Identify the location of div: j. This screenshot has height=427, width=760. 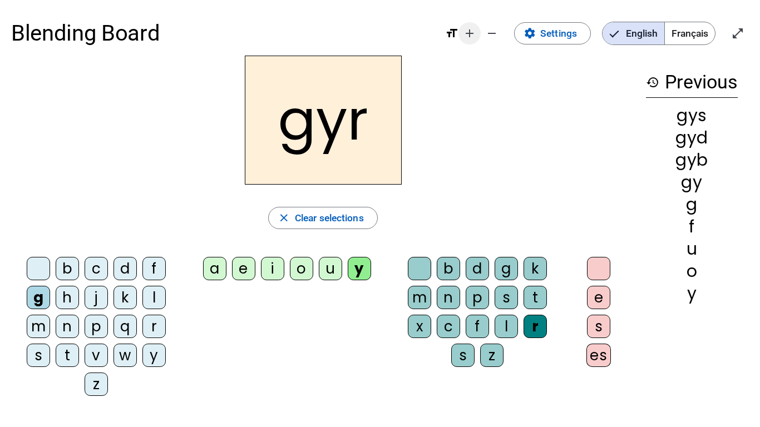
(96, 298).